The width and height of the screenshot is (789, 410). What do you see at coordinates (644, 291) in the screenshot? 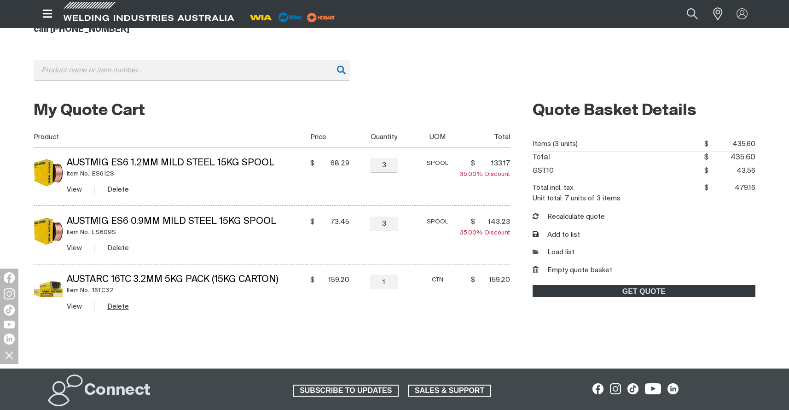
I see `a: GET QUOTE` at bounding box center [644, 291].